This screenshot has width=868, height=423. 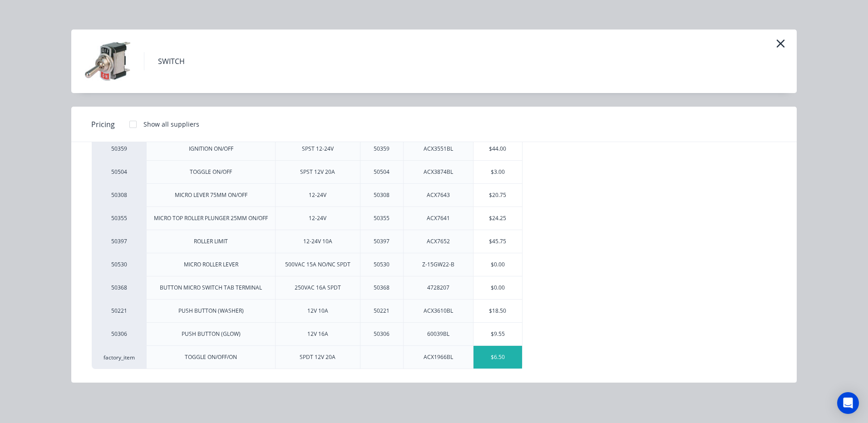 I want to click on div: PUSH BUTTON (WASHER), so click(x=211, y=311).